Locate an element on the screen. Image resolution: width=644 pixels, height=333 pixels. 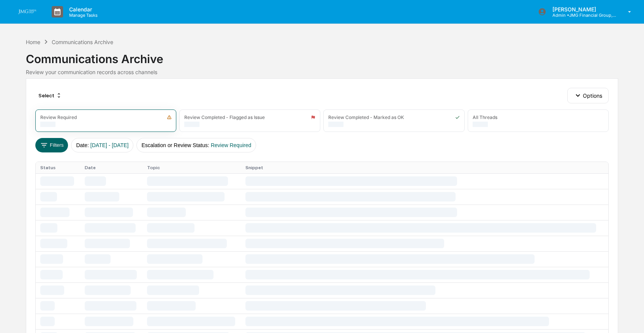
div: Review Completed - Flagged as Issue is located at coordinates (224, 117).